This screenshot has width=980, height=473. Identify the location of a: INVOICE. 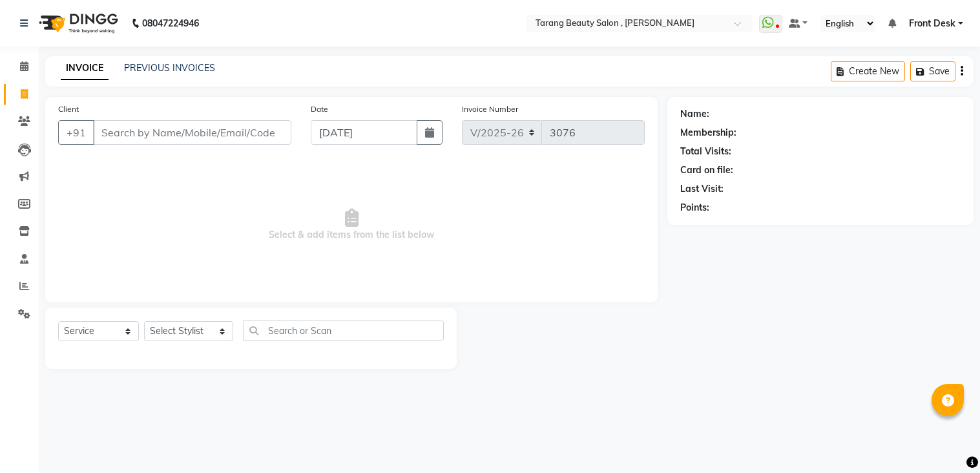
(85, 69).